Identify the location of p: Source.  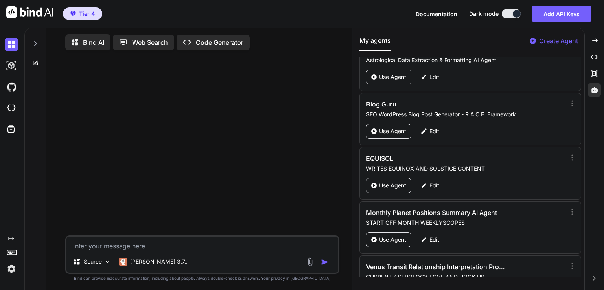
(93, 262).